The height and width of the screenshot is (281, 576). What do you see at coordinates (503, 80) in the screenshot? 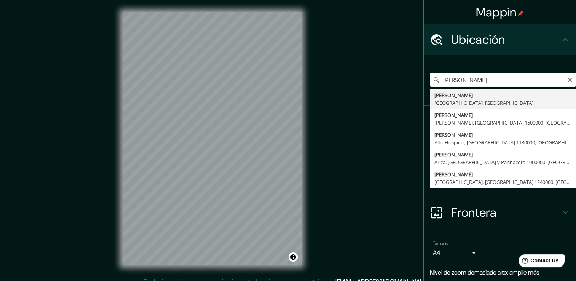
I see `input: Elige tu ciudad o área` at bounding box center [503, 80].